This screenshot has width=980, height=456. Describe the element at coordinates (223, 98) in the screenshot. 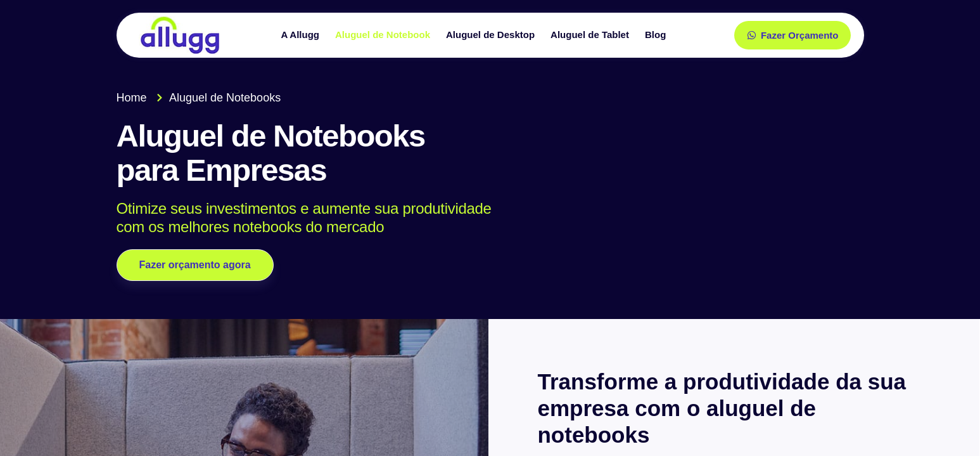

I see `span: Aluguel de Notebooks` at that location.